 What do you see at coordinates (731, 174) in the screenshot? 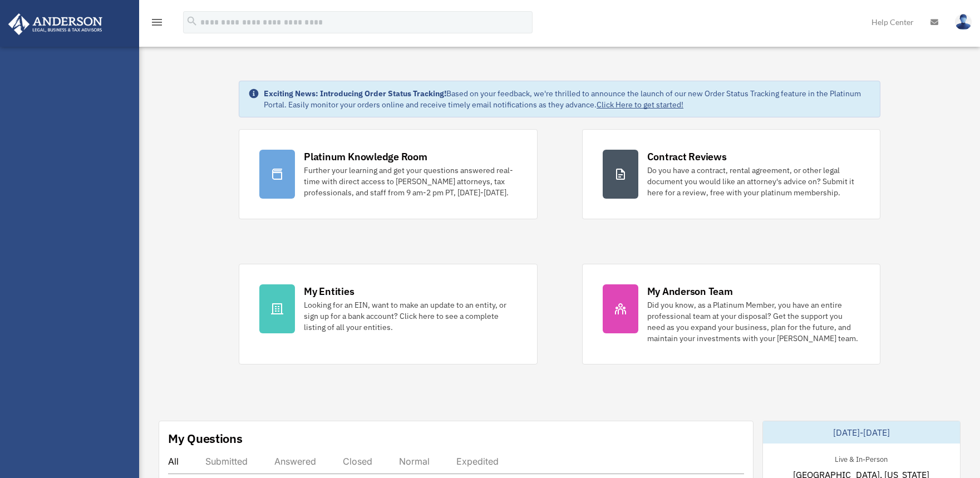
I see `a: Contract Reviews Do you have a contract, rental agreement, or other legal document you would like...` at bounding box center [731, 174].